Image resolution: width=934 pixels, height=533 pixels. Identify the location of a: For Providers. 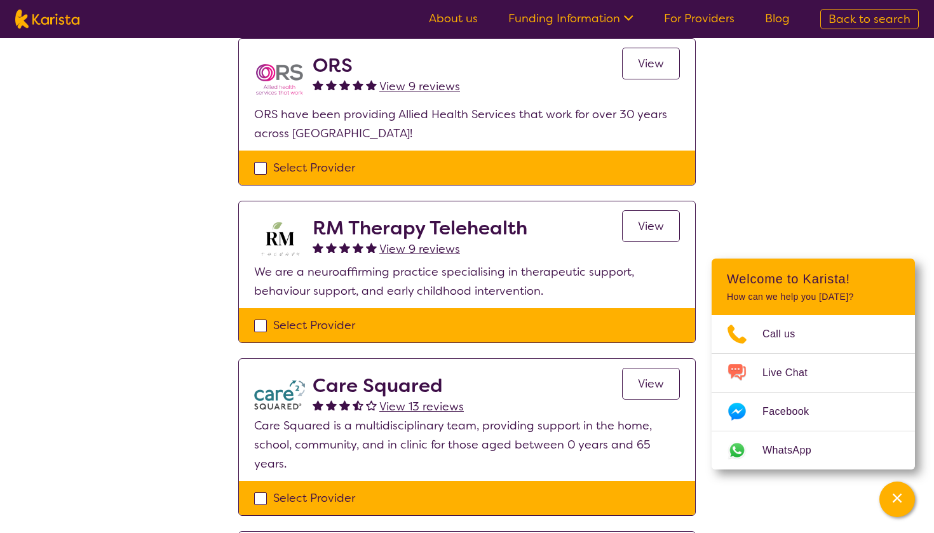
(699, 18).